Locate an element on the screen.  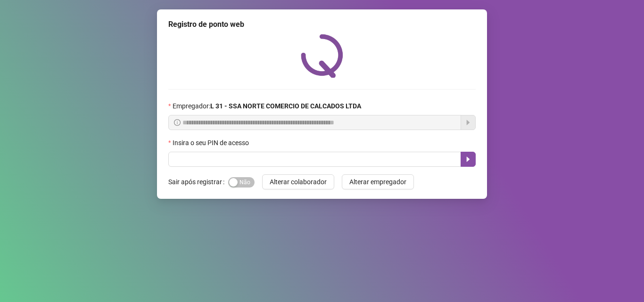
button: Alterar empregador is located at coordinates (378, 182).